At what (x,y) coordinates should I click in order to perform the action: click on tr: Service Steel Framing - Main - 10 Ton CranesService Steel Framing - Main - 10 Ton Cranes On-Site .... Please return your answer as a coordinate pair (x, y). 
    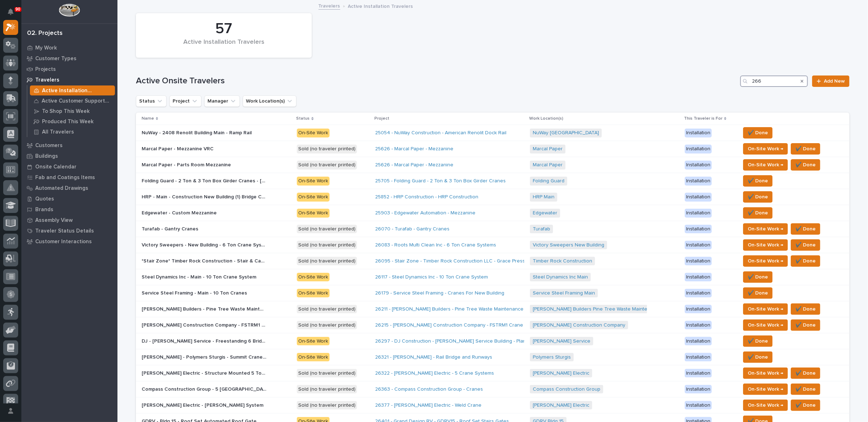
    Looking at the image, I should click on (493, 293).